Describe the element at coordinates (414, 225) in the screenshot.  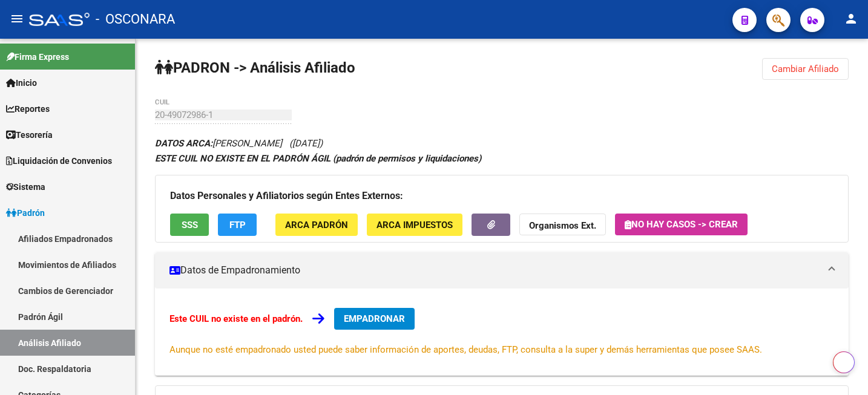
I see `span: ARCA Impuestos` at that location.